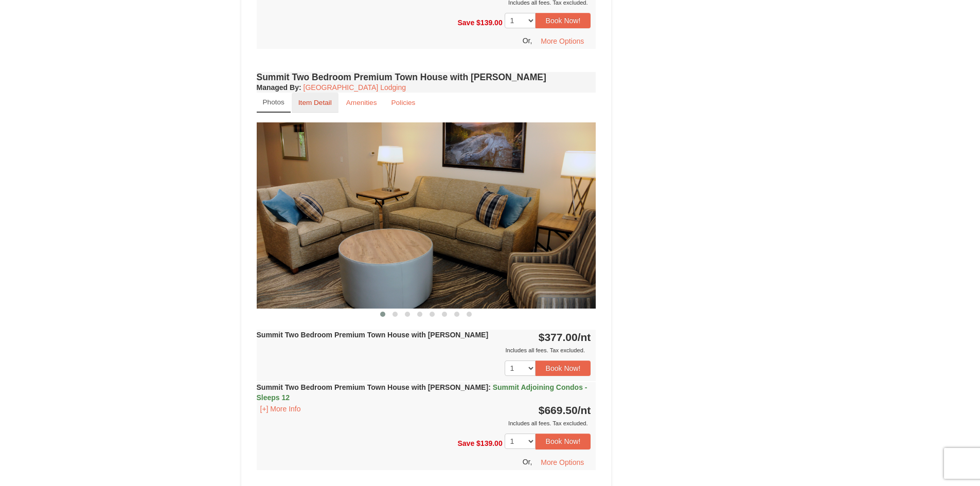 This screenshot has width=980, height=486. Describe the element at coordinates (281, 408) in the screenshot. I see `button: [+] More Info` at that location.